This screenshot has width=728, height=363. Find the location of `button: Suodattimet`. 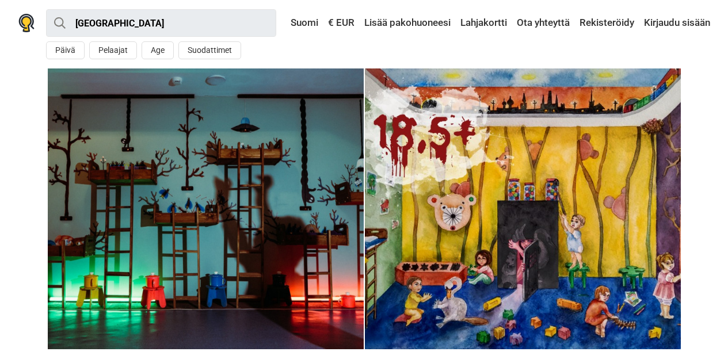

button: Suodattimet is located at coordinates (209, 50).